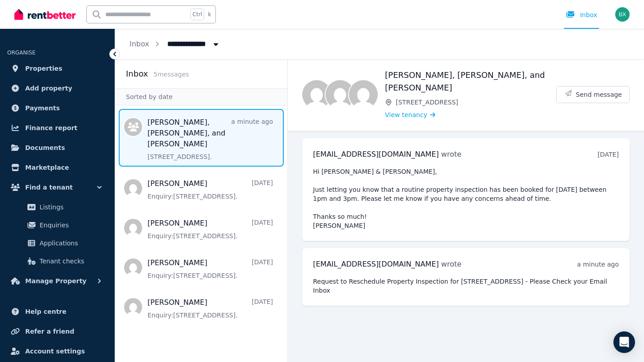 This screenshot has height=362, width=644. I want to click on img: RentBetter, so click(45, 15).